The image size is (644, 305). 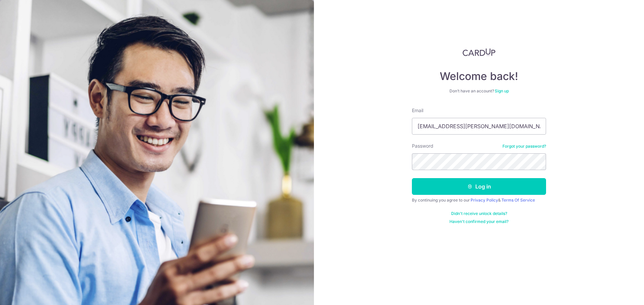 What do you see at coordinates (479, 53) in the screenshot?
I see `img: CardUp Logo` at bounding box center [479, 53].